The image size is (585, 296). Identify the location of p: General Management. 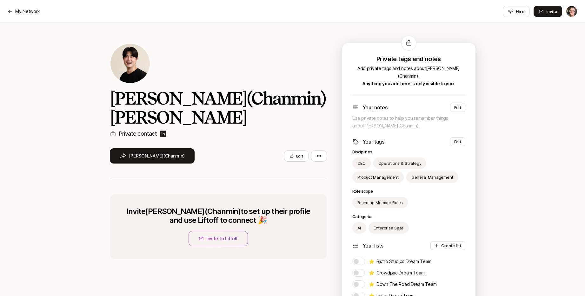
(432, 177).